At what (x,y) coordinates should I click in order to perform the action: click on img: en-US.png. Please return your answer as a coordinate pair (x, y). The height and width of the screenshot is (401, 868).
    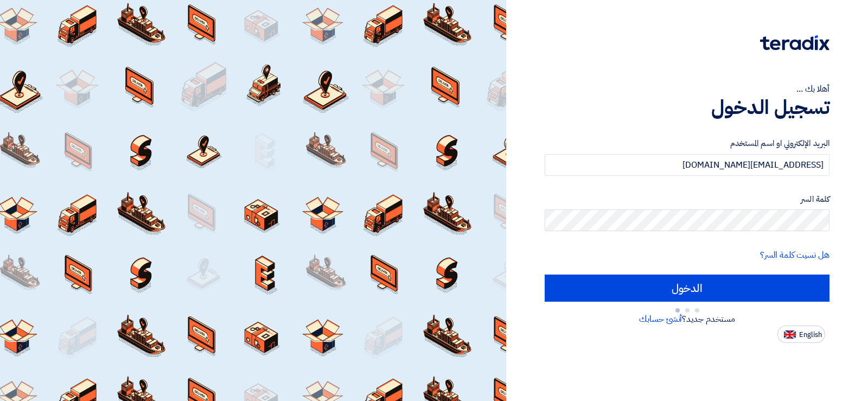
    Looking at the image, I should click on (790, 334).